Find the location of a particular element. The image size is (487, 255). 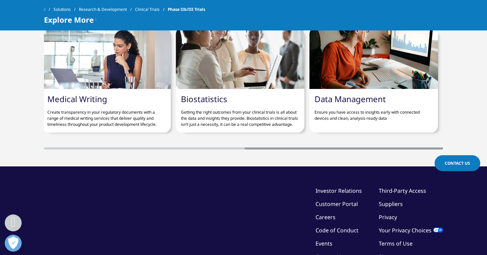

a: Events is located at coordinates (324, 244).